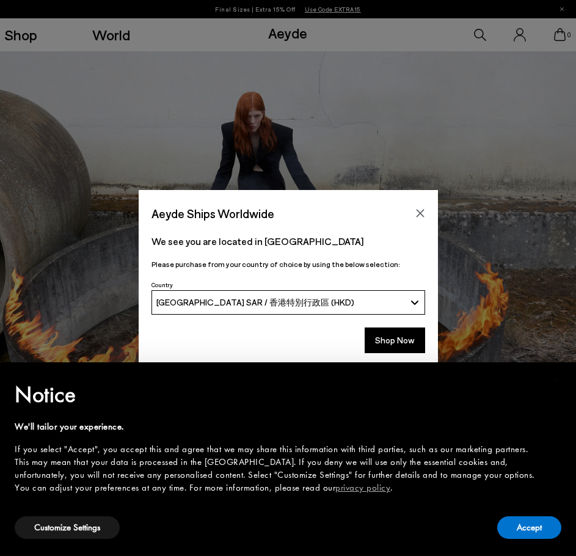 This screenshot has height=556, width=576. I want to click on button: Accept, so click(529, 527).